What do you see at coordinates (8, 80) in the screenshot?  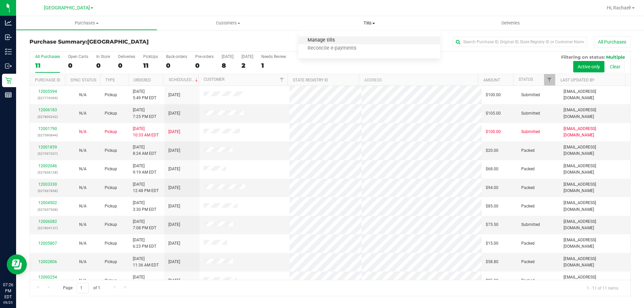 I see `inline-svg: Retail` at bounding box center [8, 80].